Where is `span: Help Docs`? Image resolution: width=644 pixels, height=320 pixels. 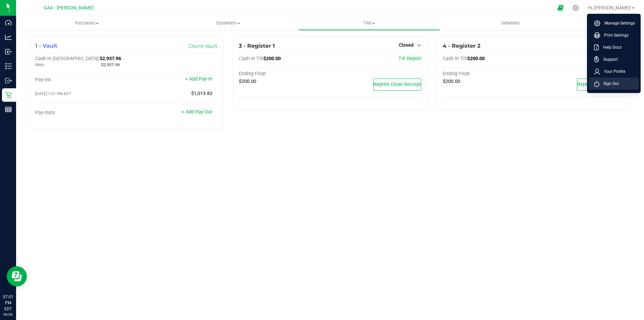
span: Help Docs is located at coordinates (610, 48).